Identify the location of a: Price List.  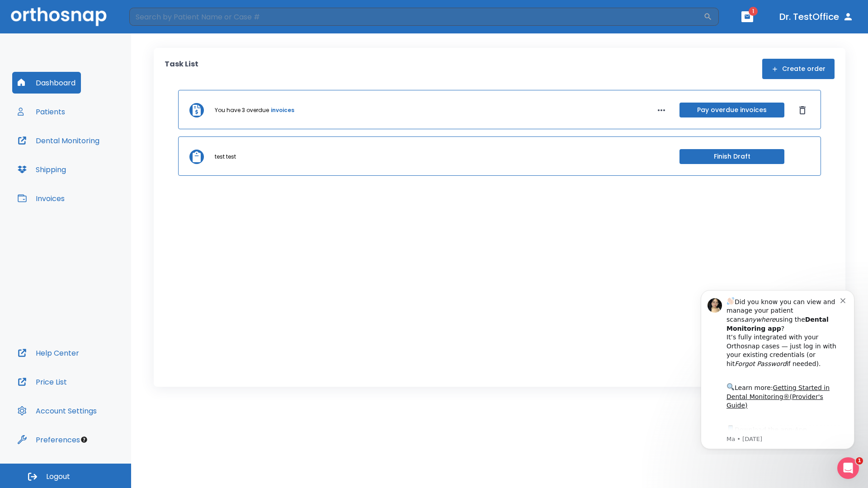
(42, 382).